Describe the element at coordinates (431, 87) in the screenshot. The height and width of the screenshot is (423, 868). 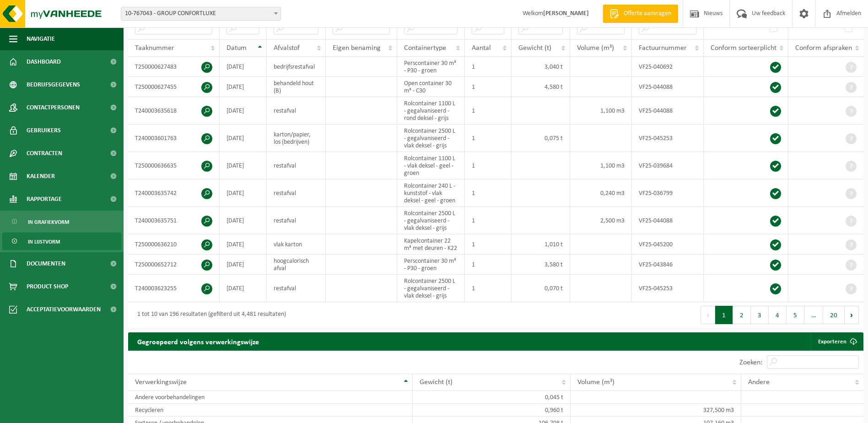
I see `td: Open container 30 m³ - C30` at that location.